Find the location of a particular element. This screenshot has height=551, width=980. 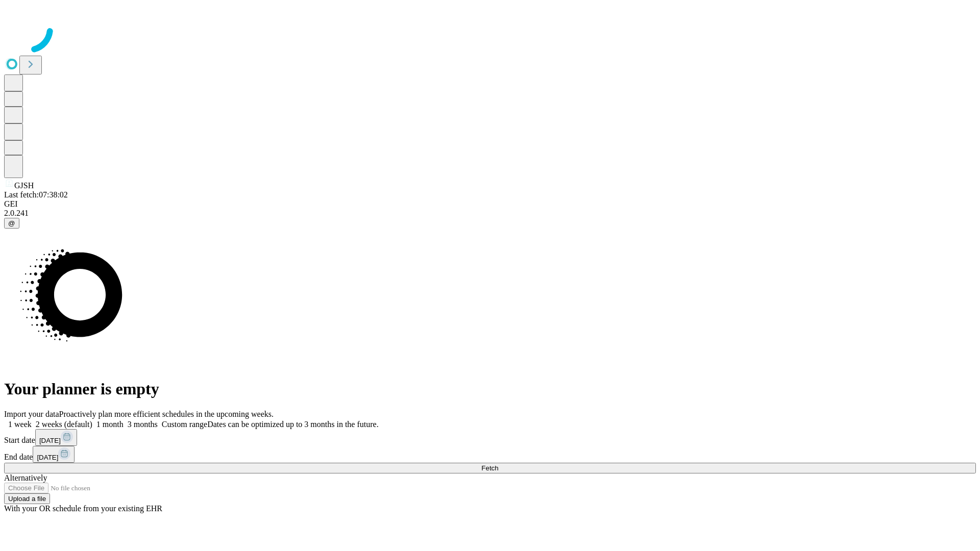

span: 2 weeks (default) is located at coordinates (64, 424).